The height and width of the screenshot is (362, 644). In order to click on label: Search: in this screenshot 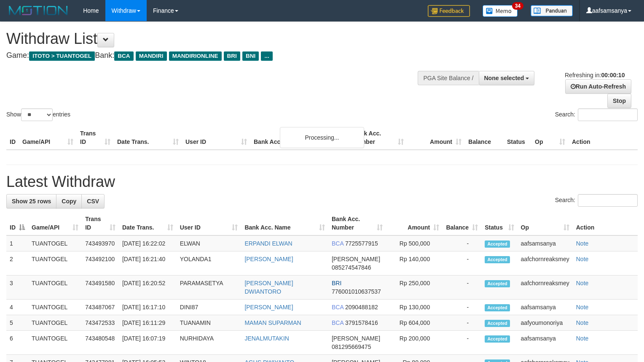, I will do `click(597, 201)`.